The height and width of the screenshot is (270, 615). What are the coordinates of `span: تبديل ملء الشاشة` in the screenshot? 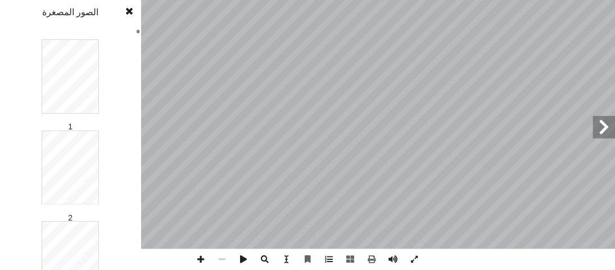 It's located at (414, 259).